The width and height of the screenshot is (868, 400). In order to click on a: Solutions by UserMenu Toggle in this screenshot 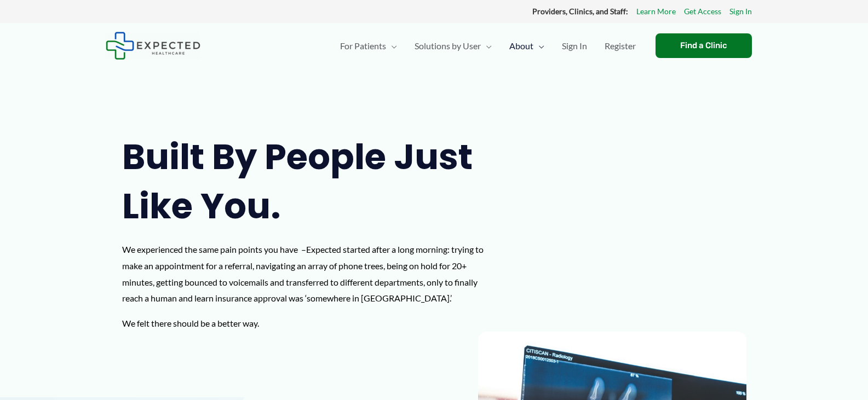, I will do `click(453, 46)`.